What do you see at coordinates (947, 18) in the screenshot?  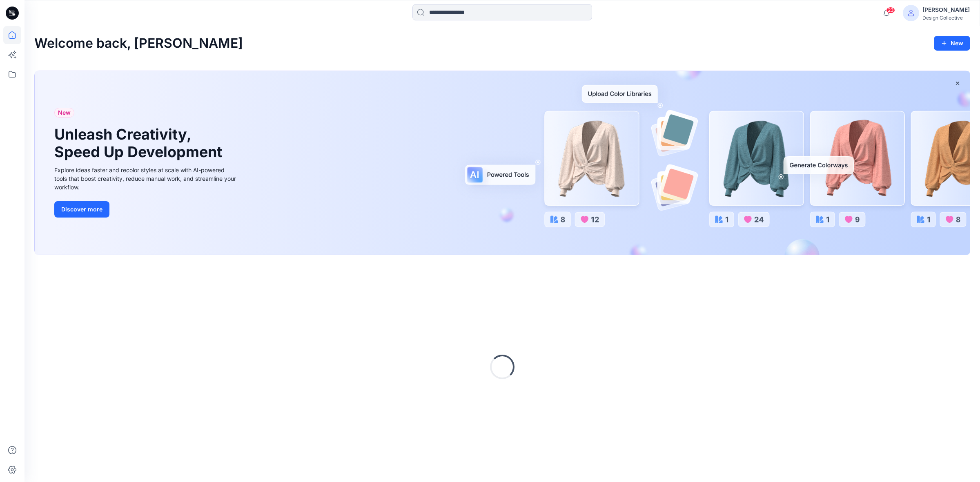 I see `div: Design Collective` at bounding box center [947, 18].